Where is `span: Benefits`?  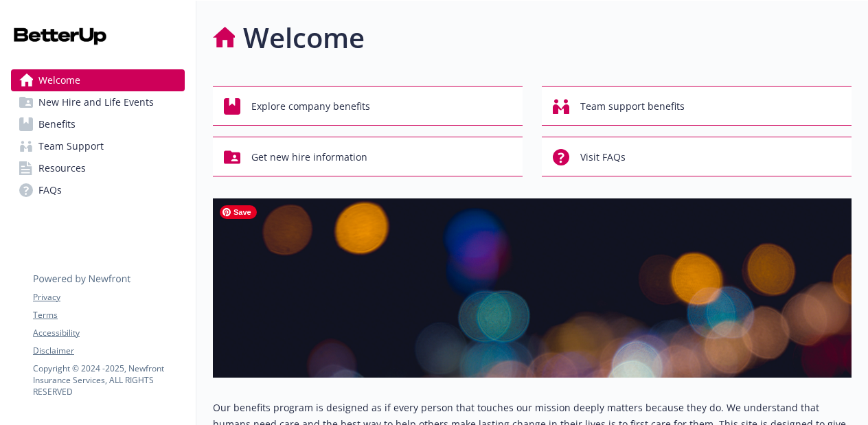
span: Benefits is located at coordinates (57, 125).